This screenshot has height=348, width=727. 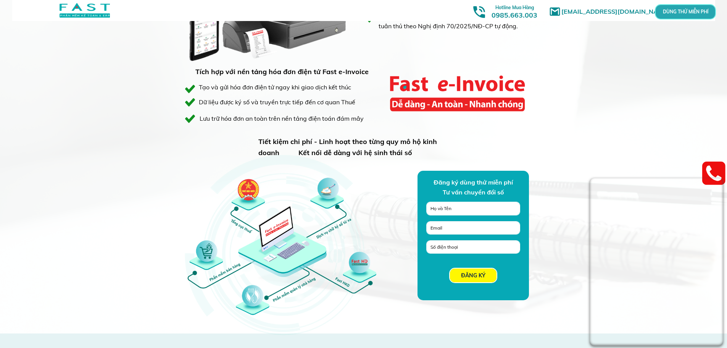 What do you see at coordinates (358, 153) in the screenshot?
I see `div: Kết nối dễ dàng với hệ sinh thái số` at bounding box center [358, 153].